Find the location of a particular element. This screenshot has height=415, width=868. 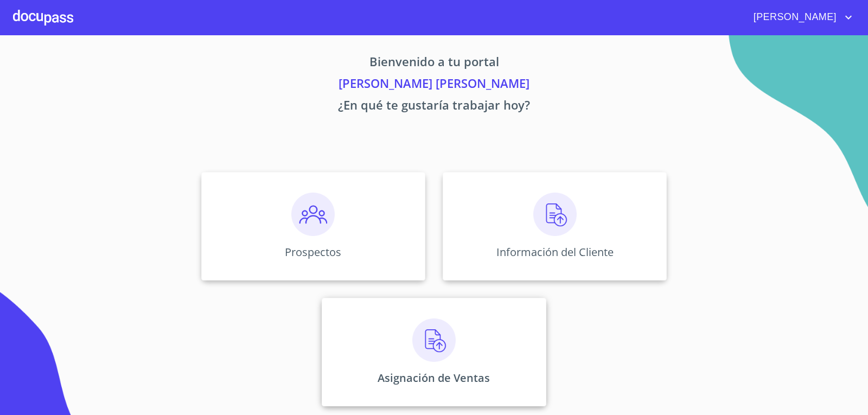

p: ¿En qué te gustaría trabajar hoy? is located at coordinates (434, 107).